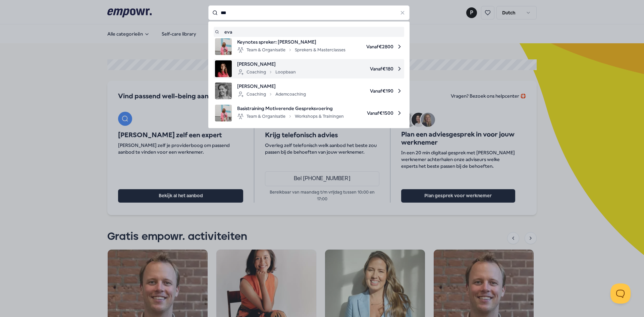  What do you see at coordinates (291, 50) in the screenshot?
I see `div: Team & Organisatie Sprekers & Masterclasses` at bounding box center [291, 50].